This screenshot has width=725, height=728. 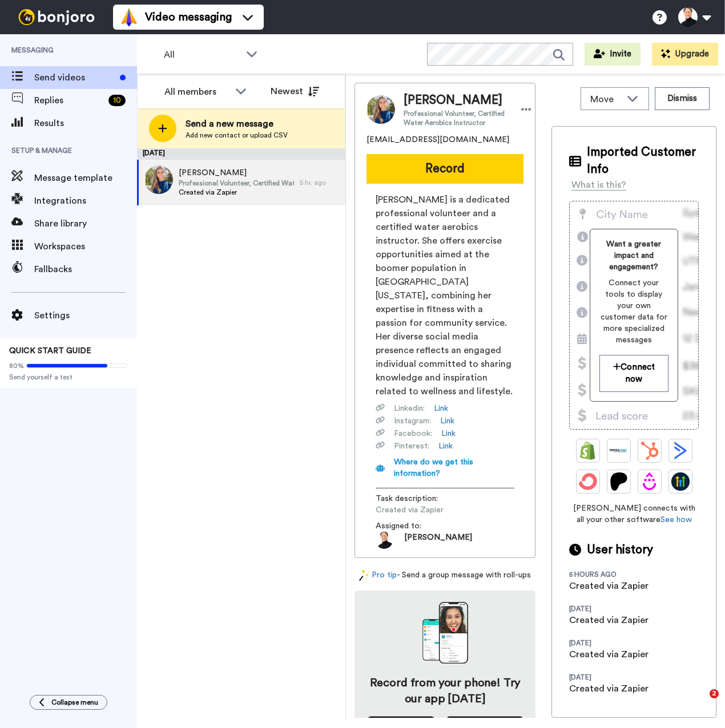 I want to click on img: 48990793-4ebc-4010-9b60-cee120108da3.jpg, so click(x=158, y=179).